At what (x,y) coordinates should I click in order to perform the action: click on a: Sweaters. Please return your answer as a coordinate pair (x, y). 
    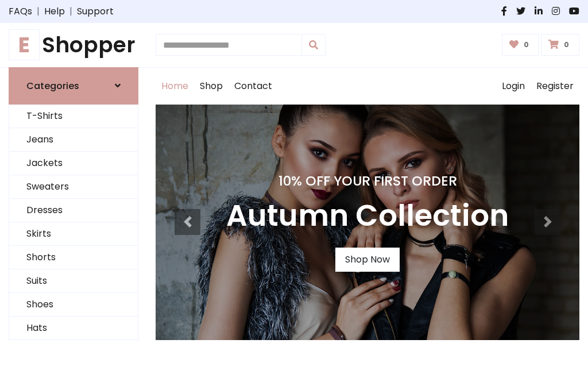
    Looking at the image, I should click on (73, 187).